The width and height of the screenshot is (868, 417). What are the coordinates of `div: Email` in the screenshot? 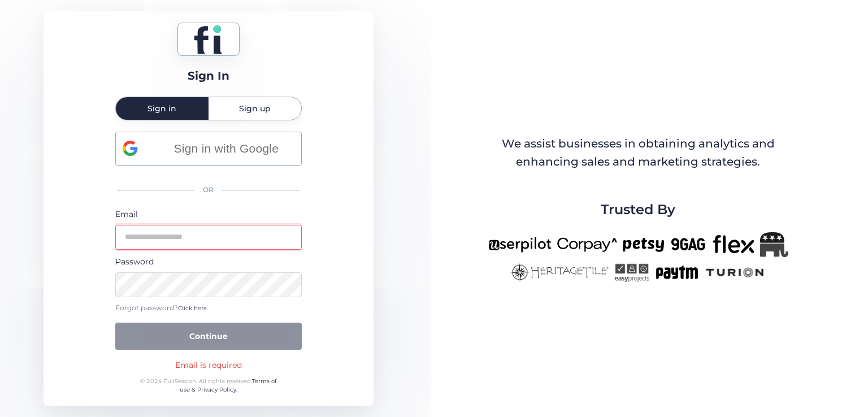 It's located at (208, 214).